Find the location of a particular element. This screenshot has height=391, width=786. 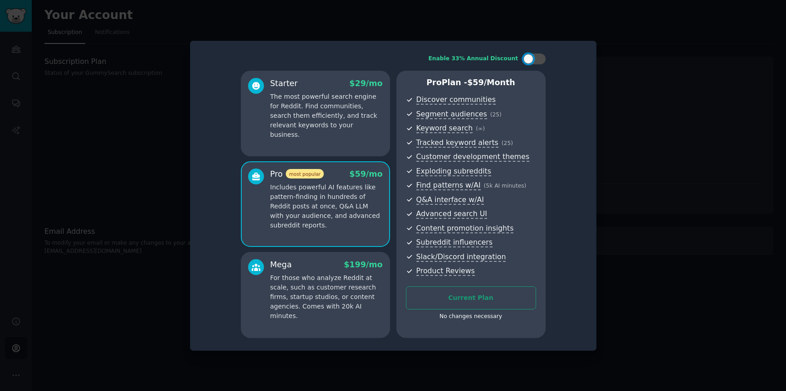

span: $ 59 /month is located at coordinates (491, 83).